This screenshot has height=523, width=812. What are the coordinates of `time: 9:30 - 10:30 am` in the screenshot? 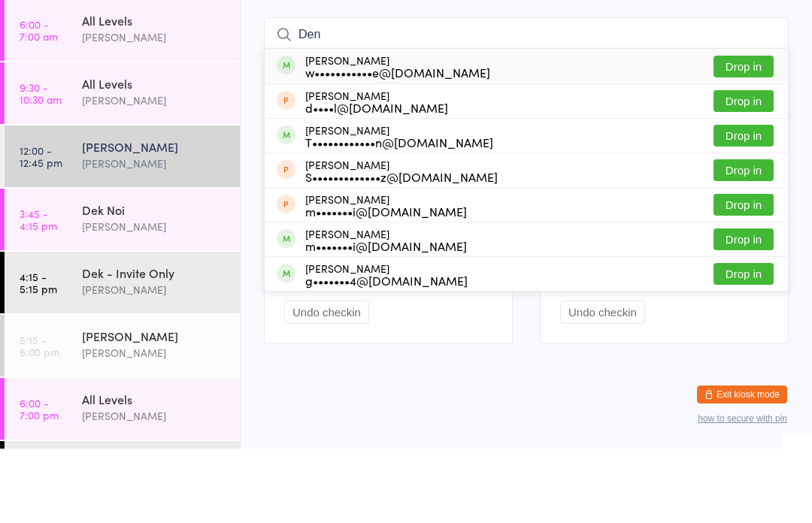 It's located at (40, 168).